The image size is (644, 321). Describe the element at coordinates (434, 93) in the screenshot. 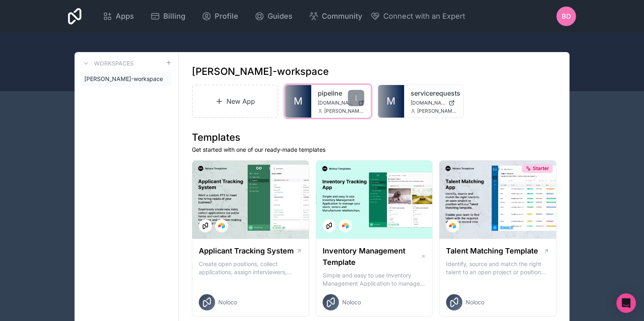

I see `a: servicerequests` at that location.